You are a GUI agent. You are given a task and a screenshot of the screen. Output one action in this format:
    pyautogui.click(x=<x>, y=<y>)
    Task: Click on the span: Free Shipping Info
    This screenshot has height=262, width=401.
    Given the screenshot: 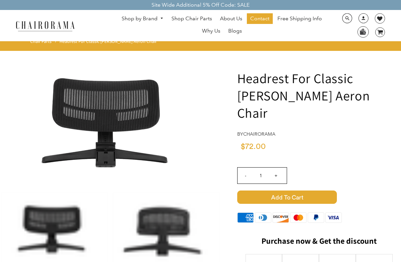 What is the action you would take?
    pyautogui.click(x=300, y=19)
    